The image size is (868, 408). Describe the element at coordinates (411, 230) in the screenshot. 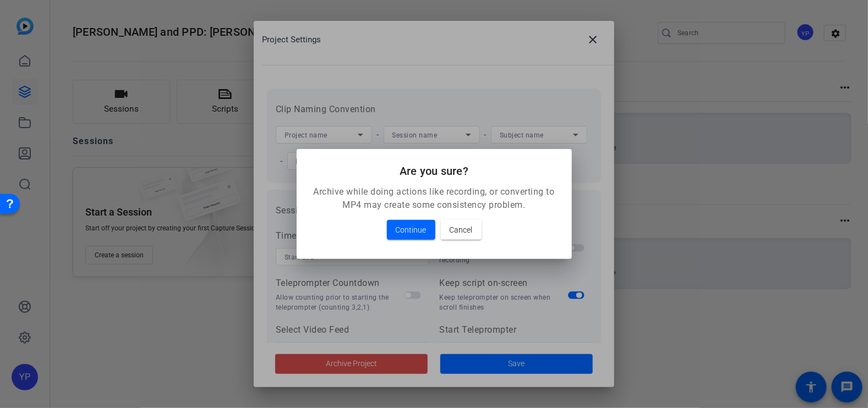

I see `button: Continue` at that location.